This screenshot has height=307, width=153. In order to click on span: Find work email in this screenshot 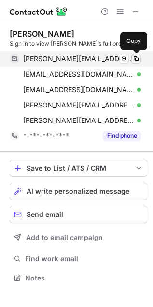, I will do `click(84, 259)`.